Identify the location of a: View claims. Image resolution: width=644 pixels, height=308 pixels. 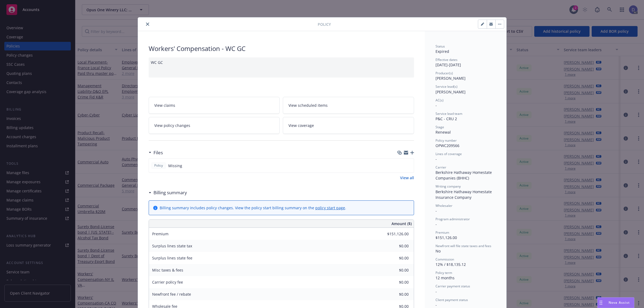
(214, 105).